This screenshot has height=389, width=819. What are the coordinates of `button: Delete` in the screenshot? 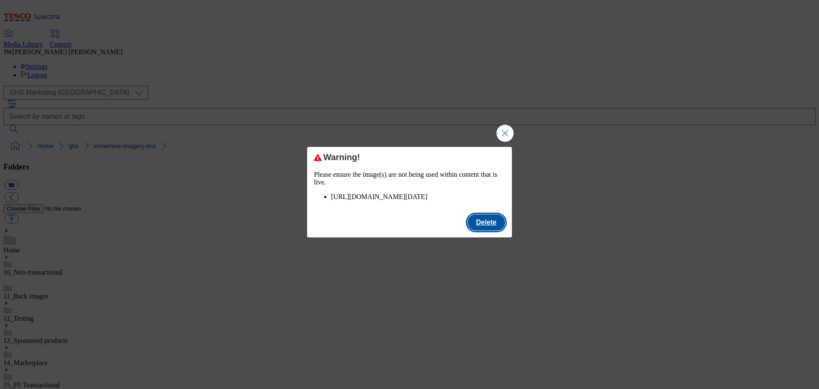 It's located at (486, 222).